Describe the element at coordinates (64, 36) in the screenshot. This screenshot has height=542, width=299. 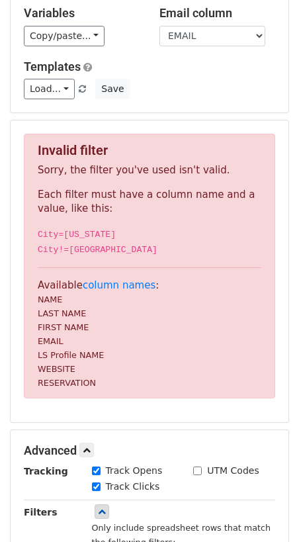
I see `a: Copy/paste...` at that location.